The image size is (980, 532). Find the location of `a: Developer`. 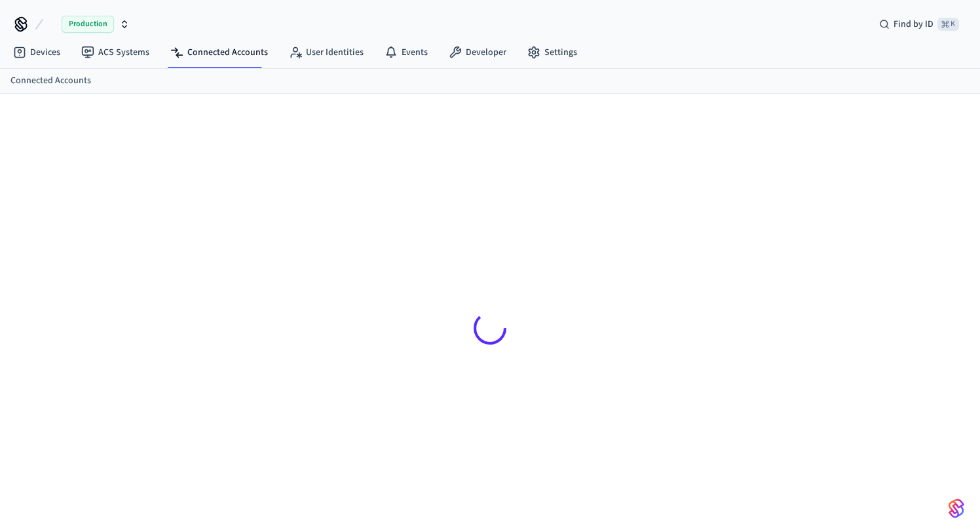

a: Developer is located at coordinates (477, 52).